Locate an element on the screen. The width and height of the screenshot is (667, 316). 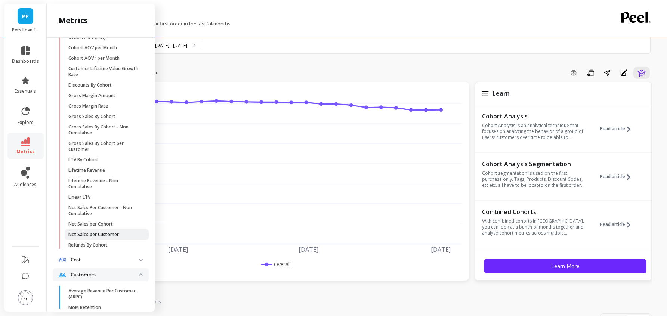
p: Cohort Analysis Segmentation is located at coordinates (533, 164).